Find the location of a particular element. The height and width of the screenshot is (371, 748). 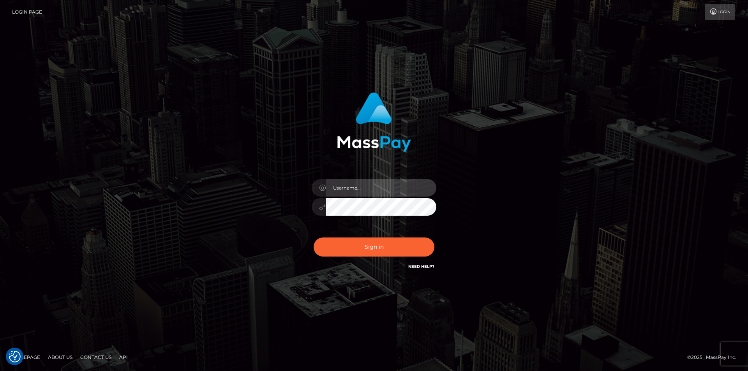

a: Homepage is located at coordinates (26, 357).